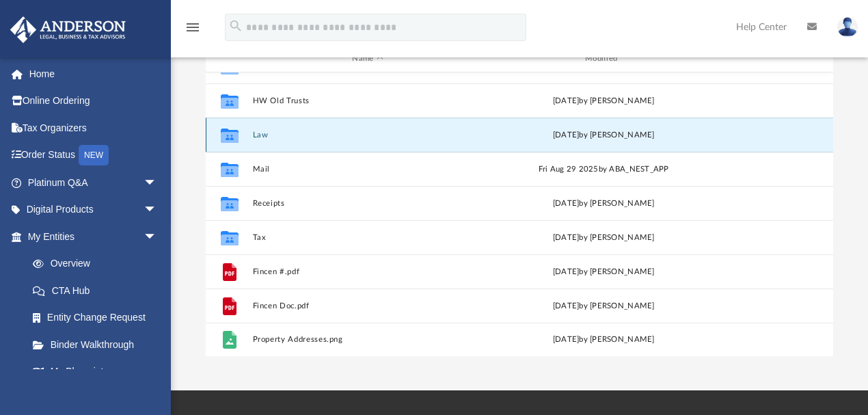  I want to click on a: Platinum Q&Aarrow_drop_down, so click(94, 183).